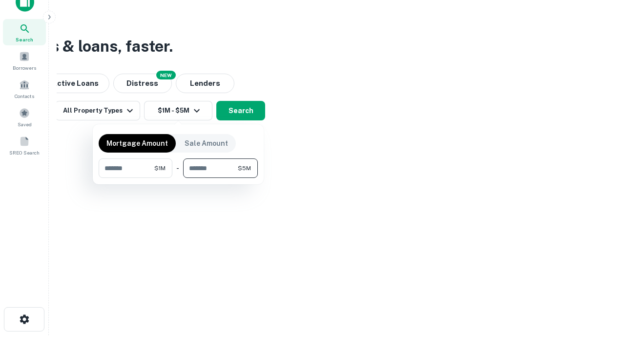  Describe the element at coordinates (206, 143) in the screenshot. I see `p: Sale Amount` at that location.